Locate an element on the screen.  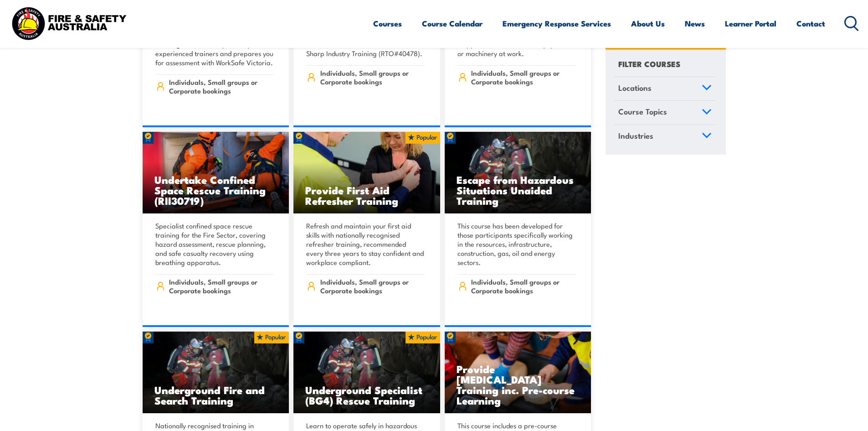
h3: Underground Fire and Search Training is located at coordinates (216, 395).